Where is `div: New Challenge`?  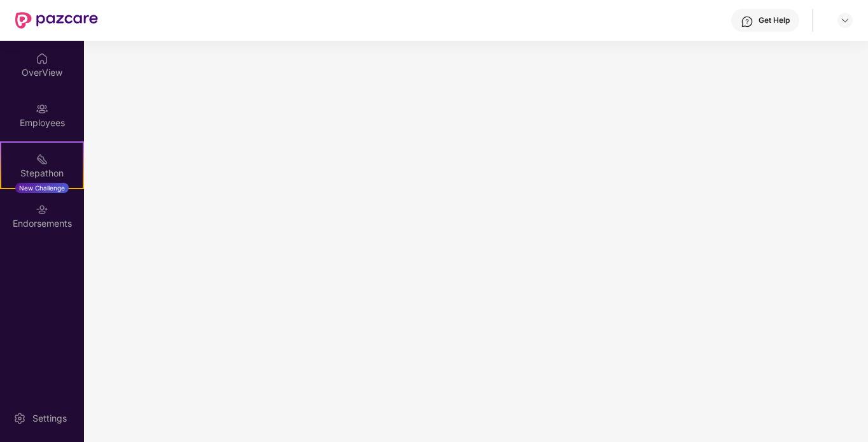
div: New Challenge is located at coordinates (42, 188).